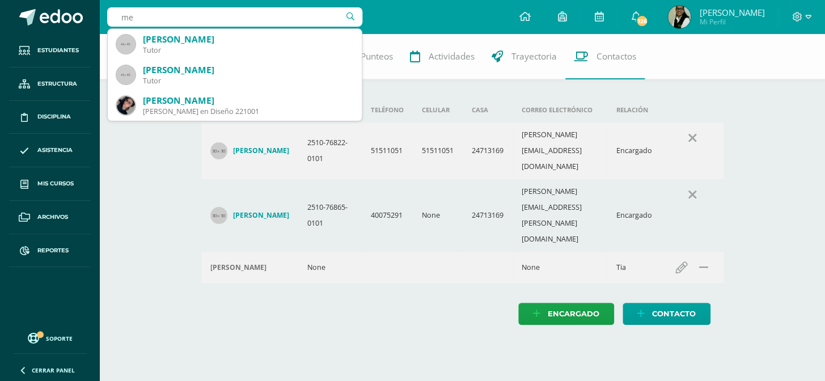 The width and height of the screenshot is (825, 381). What do you see at coordinates (50, 50) in the screenshot?
I see `a: Estudiantes` at bounding box center [50, 50].